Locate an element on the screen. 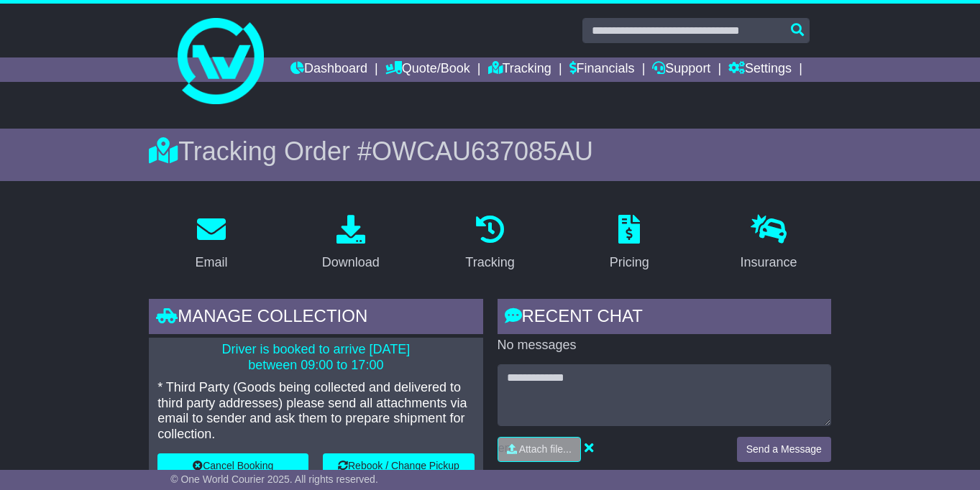 The height and width of the screenshot is (490, 980). a: Insurance is located at coordinates (769, 243).